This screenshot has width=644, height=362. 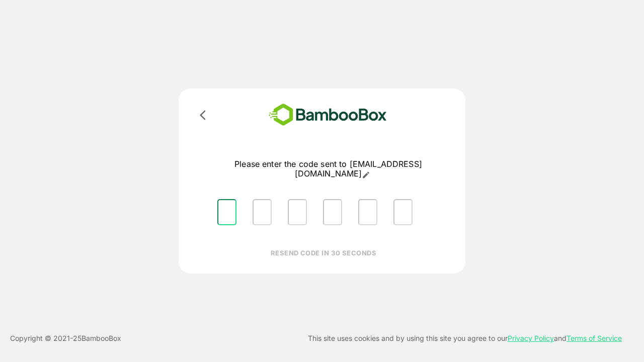 What do you see at coordinates (465, 339) in the screenshot?
I see `p: This site uses cookies and by using this site you agree to our and` at bounding box center [465, 339].